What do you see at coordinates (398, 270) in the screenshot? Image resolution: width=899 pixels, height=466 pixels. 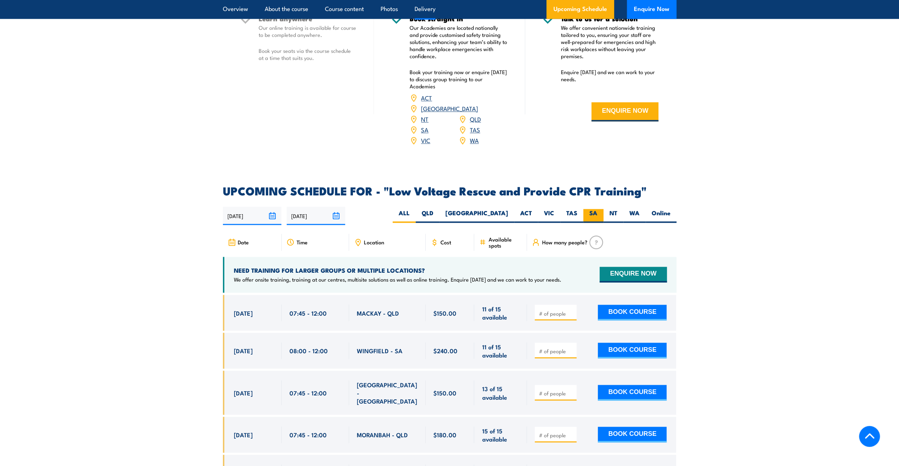 I see `h4: NEED TRAINING FOR LARGER GROUPS OR MULTIPLE LOCATIONS?` at bounding box center [398, 270].